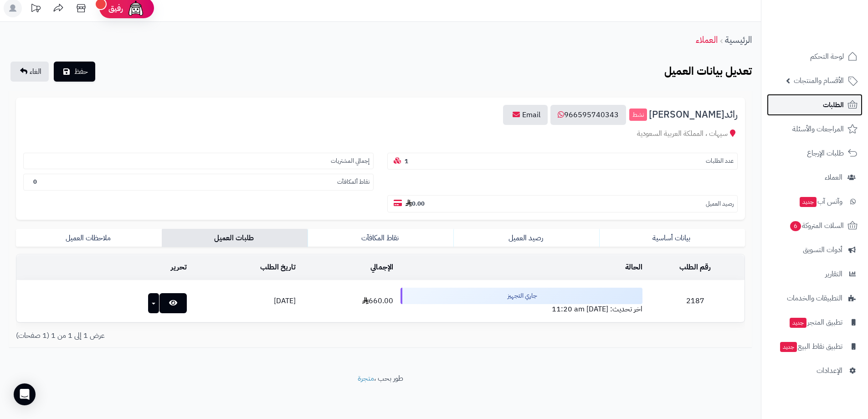 The width and height of the screenshot is (868, 419). What do you see at coordinates (815, 226) in the screenshot?
I see `a: السلات المتروكة6` at bounding box center [815, 226].